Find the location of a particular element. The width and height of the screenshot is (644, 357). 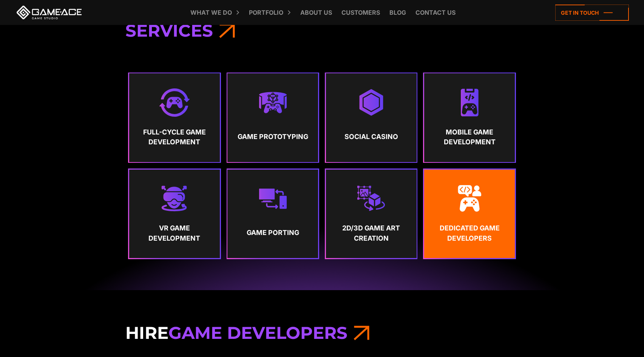

a: Dedicated Game Developers is located at coordinates (469, 214).